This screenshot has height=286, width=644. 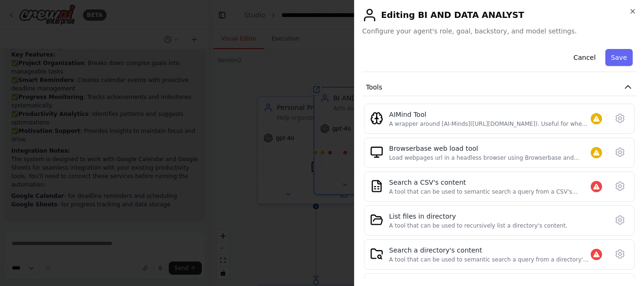 What do you see at coordinates (490, 114) in the screenshot?
I see `div: AIMind Tool` at bounding box center [490, 114].